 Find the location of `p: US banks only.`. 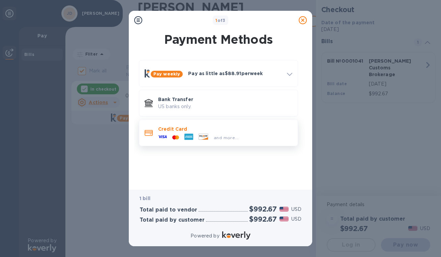

p: US banks only. is located at coordinates (225, 107).